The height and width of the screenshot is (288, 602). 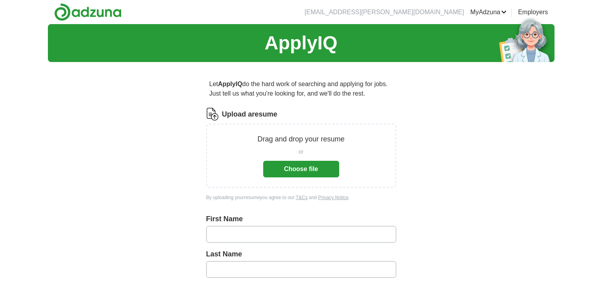 What do you see at coordinates (533, 12) in the screenshot?
I see `a: Employers` at bounding box center [533, 12].